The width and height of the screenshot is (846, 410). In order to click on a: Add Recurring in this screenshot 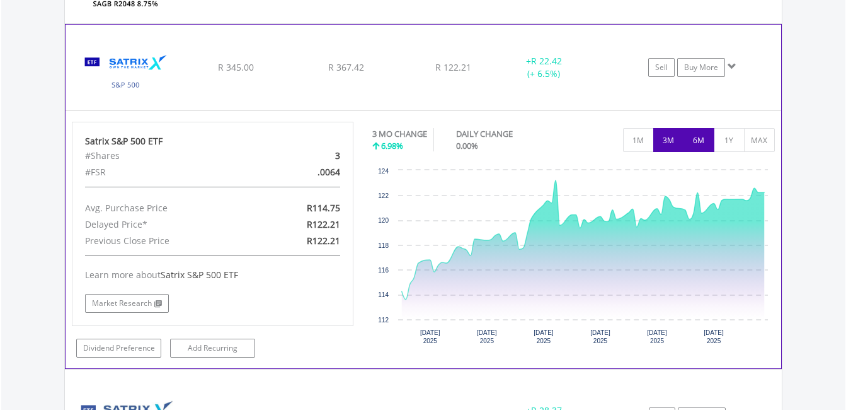, I will do `click(212, 348)`.